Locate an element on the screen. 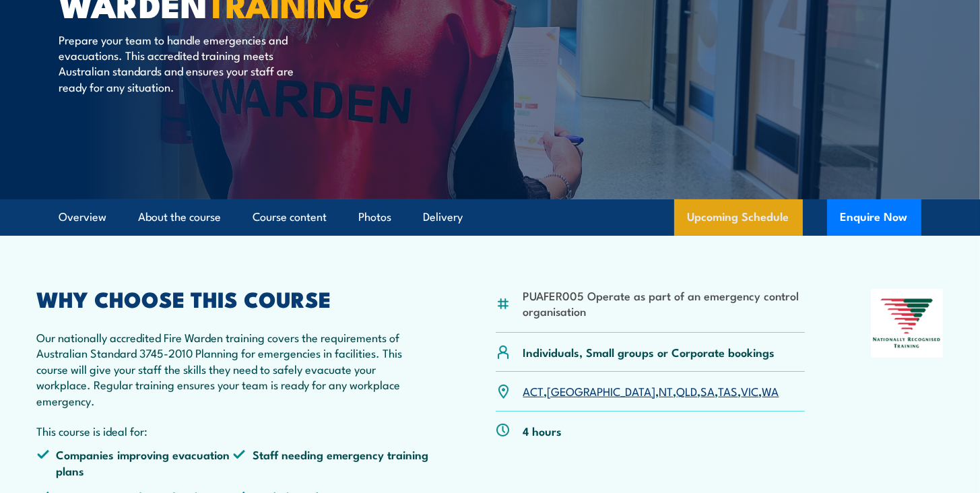 This screenshot has width=980, height=493. a: Course content is located at coordinates (290, 217).